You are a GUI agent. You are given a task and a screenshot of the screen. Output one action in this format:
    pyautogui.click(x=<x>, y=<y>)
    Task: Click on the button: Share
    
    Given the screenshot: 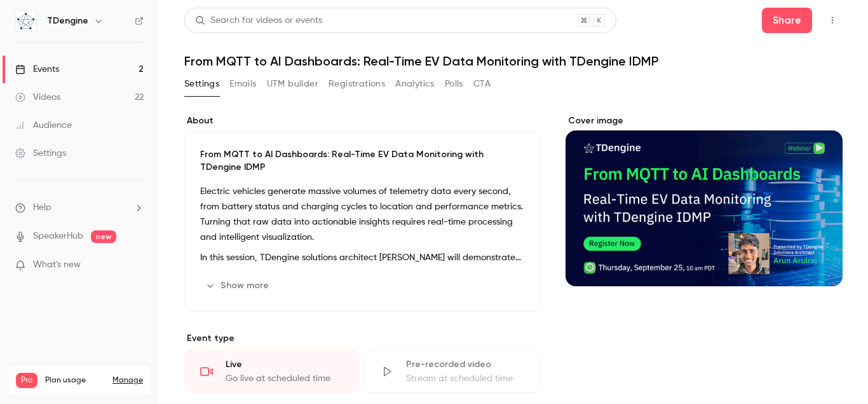 What is the action you would take?
    pyautogui.click(x=787, y=21)
    